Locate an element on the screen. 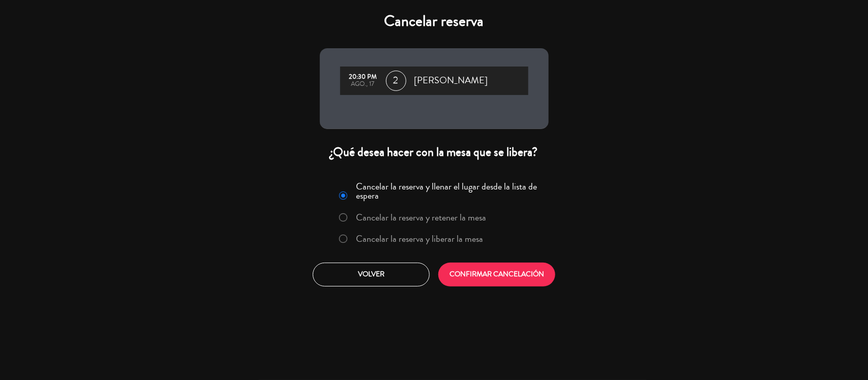  label: Cancelar la reserva y retener la mesa is located at coordinates (421, 218).